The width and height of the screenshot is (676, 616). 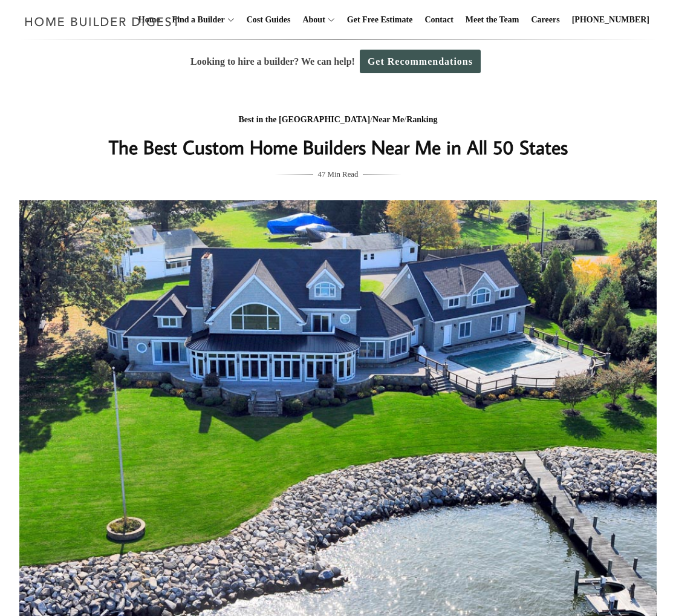 I want to click on a: Get Free Estimate, so click(x=380, y=20).